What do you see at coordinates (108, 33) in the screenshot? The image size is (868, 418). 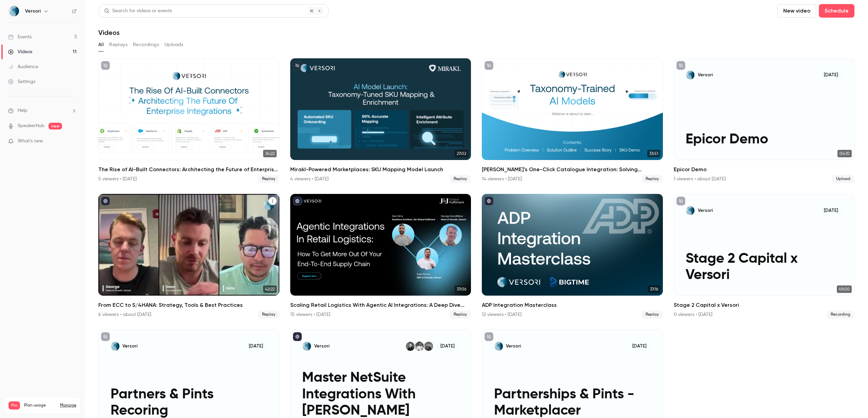 I see `h1: Videos` at bounding box center [108, 33].